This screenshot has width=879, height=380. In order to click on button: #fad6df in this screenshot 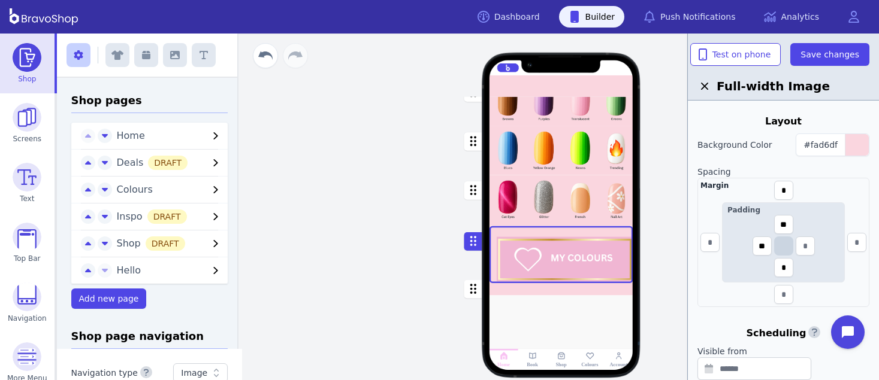, I will do `click(832, 145)`.